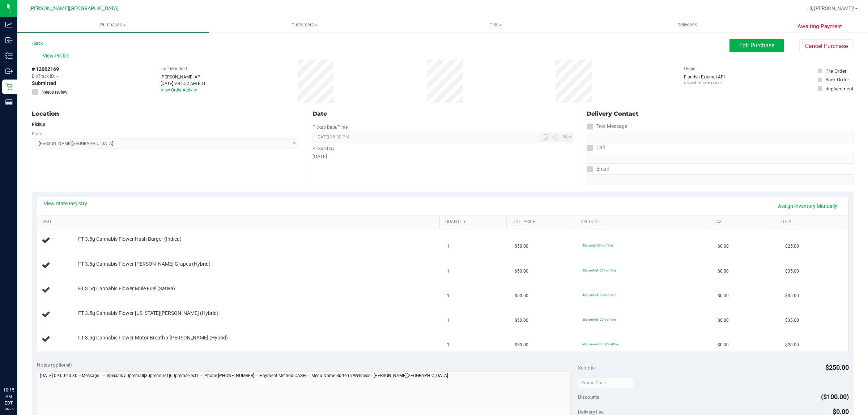 The width and height of the screenshot is (868, 415). What do you see at coordinates (690, 69) in the screenshot?
I see `label: Origin` at bounding box center [690, 69].